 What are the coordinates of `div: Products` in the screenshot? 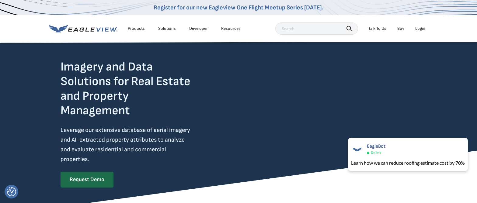 It's located at (136, 29).